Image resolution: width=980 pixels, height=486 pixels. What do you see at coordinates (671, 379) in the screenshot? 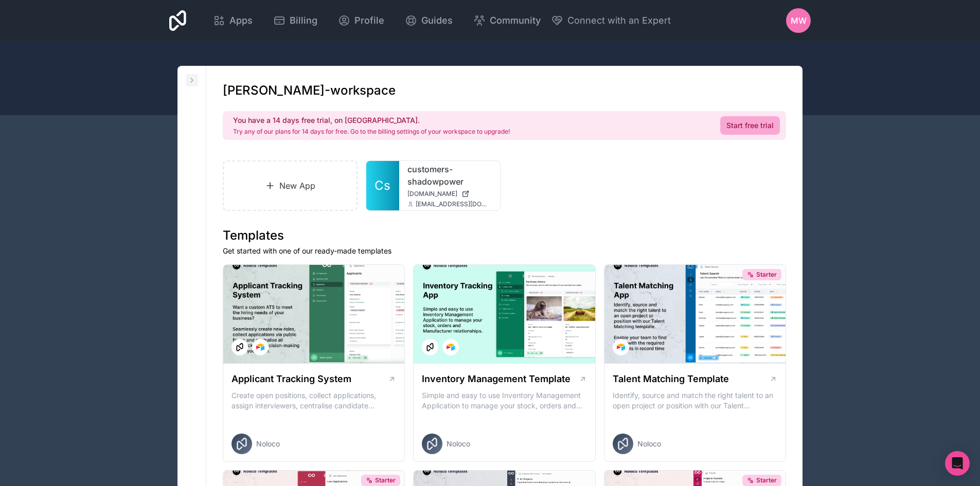
I see `h1: Talent Matching Template` at bounding box center [671, 379].